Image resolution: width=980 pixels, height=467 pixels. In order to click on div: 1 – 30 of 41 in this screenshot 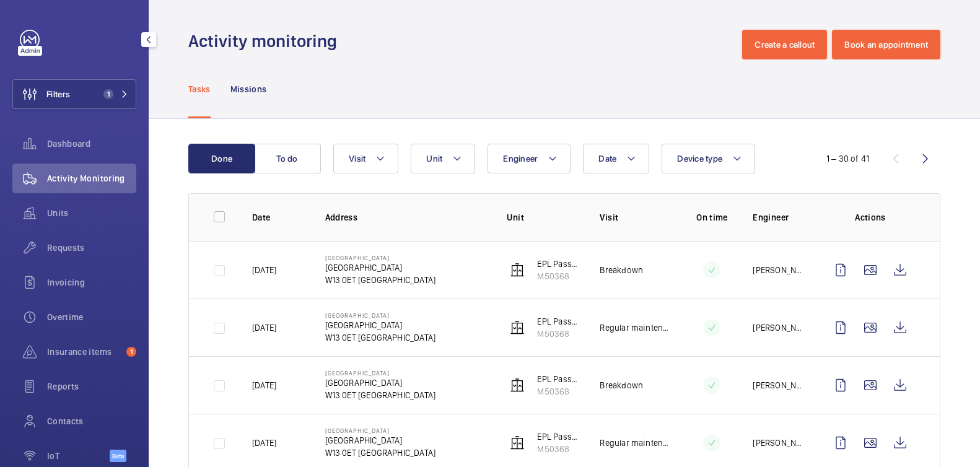, I will do `click(847, 158)`.